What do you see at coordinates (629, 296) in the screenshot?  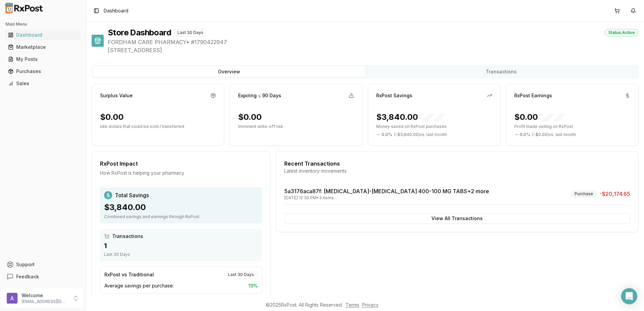 I see `div: Open Intercom Messenger` at bounding box center [629, 296].